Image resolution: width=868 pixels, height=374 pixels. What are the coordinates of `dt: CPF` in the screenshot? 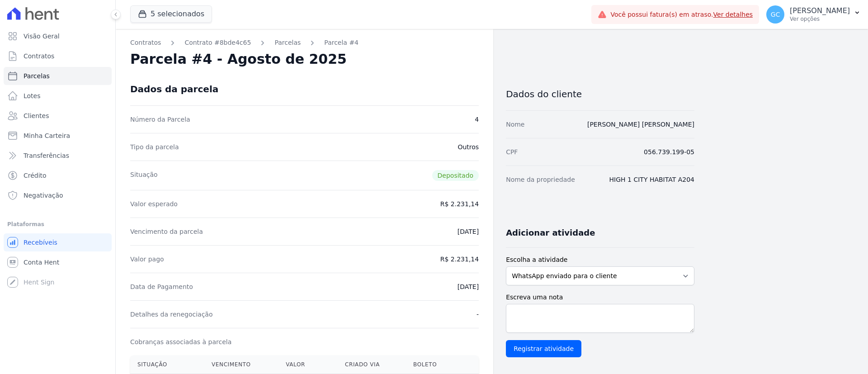 It's located at (512, 152).